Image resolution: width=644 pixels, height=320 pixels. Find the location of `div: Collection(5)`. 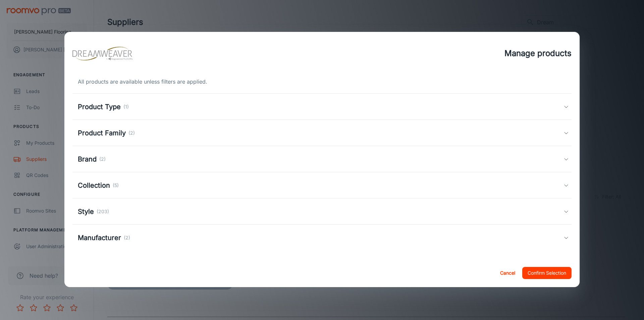

div: Collection(5) is located at coordinates (322, 185).